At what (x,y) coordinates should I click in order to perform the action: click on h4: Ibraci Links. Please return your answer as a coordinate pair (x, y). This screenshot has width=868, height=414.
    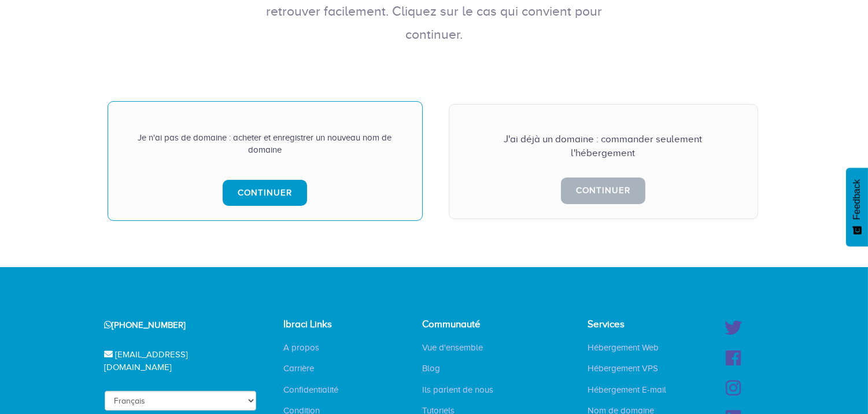
    Looking at the image, I should click on (321, 324).